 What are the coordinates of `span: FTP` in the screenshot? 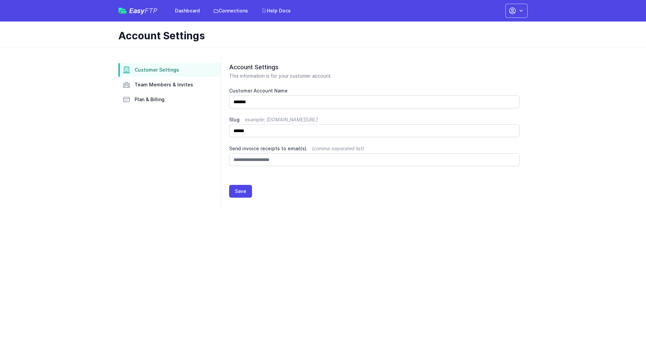 It's located at (151, 11).